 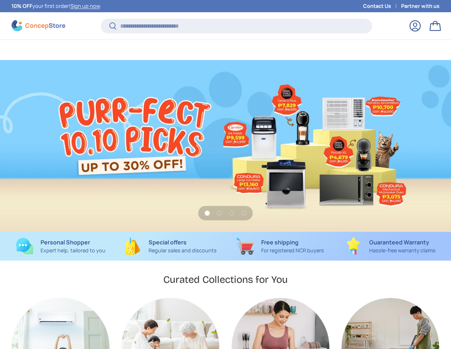 I want to click on a: Special offers Regular sales and discounts, so click(x=170, y=246).